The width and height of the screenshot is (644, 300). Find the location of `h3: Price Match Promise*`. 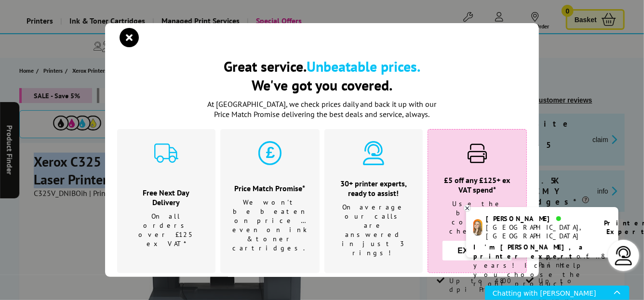

h3: Price Match Promise* is located at coordinates (270, 188).